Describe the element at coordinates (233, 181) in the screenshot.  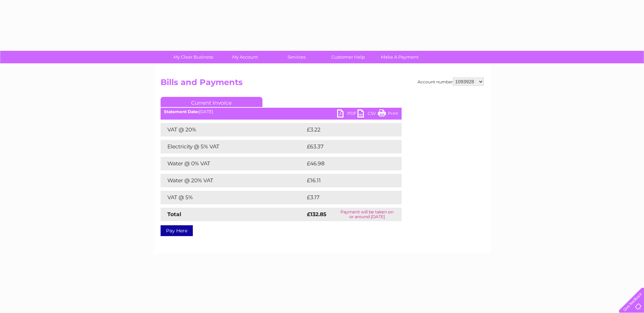
I see `td: Water @ 20% VAT` at that location.